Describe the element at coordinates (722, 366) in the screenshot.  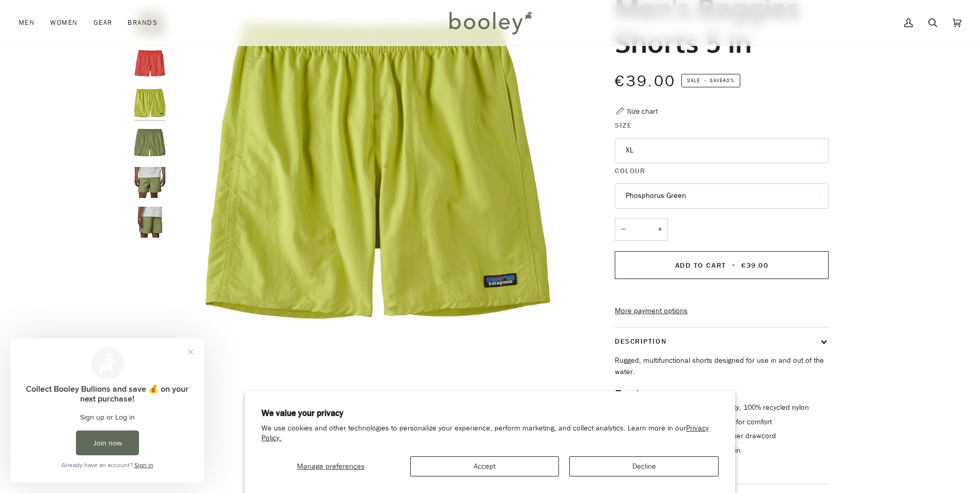
I see `p: Rugged, multifunctional shorts designed for use in and out of the water.` at that location.